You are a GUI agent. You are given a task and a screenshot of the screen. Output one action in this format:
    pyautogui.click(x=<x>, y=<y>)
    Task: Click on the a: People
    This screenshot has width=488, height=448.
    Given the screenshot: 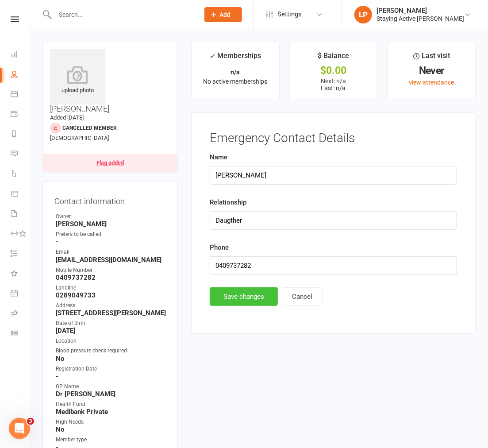 What is the action you would take?
    pyautogui.click(x=20, y=75)
    